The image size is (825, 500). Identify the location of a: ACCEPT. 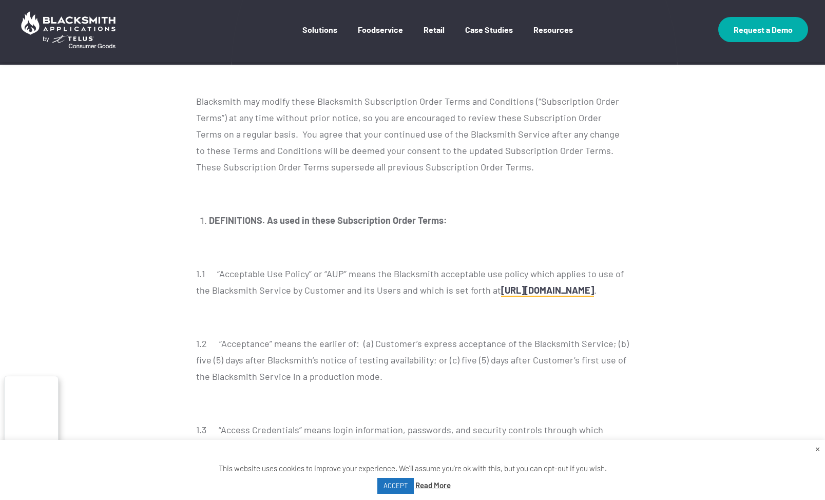
(395, 486).